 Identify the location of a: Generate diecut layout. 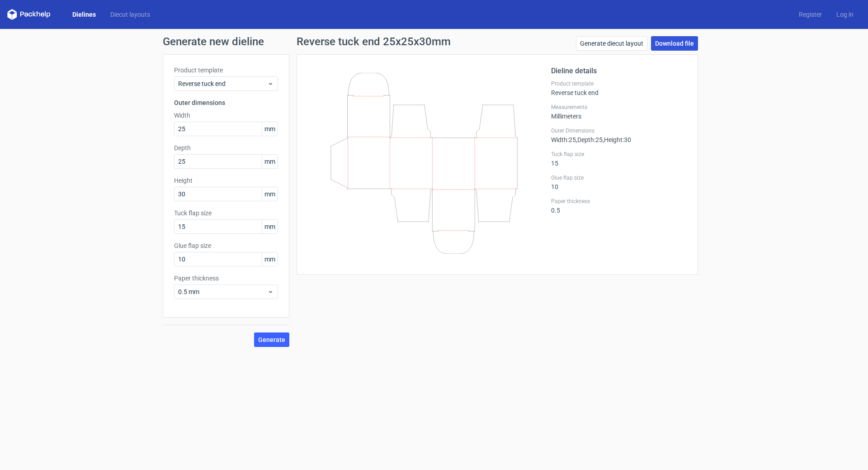
(612, 44).